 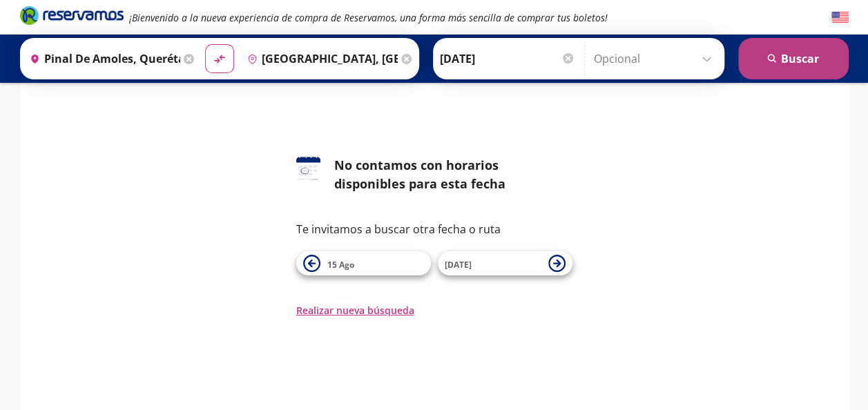 I want to click on em: ¡Bienvenido a la nueva experiencia de compra de Reservamos, una forma más sencilla de comprar tus..., so click(x=369, y=17).